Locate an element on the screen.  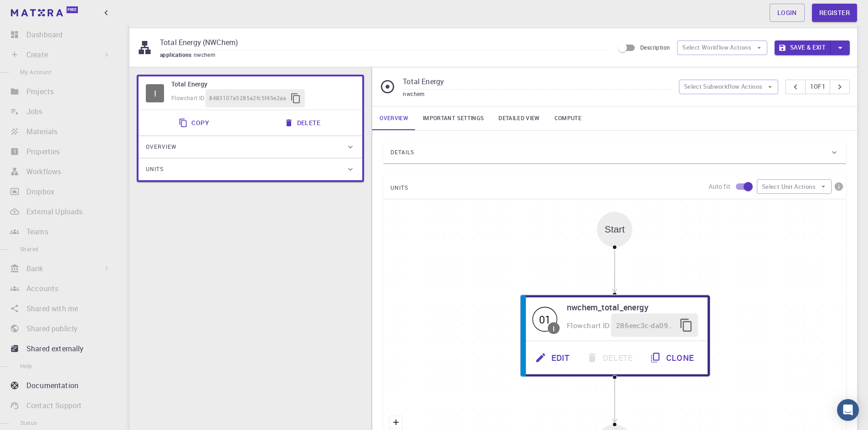
span: Details is located at coordinates (402, 152).